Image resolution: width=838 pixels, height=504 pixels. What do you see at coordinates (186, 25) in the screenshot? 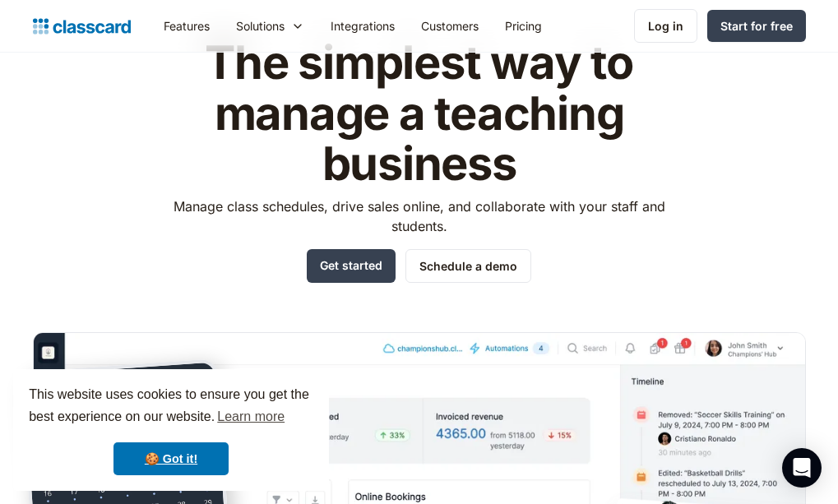
I see `a: Features` at bounding box center [186, 25].